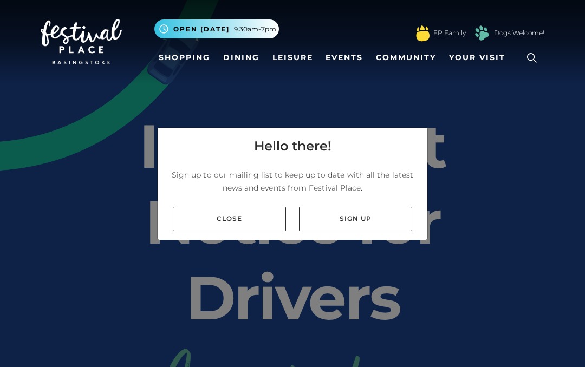  I want to click on a: Dining, so click(241, 57).